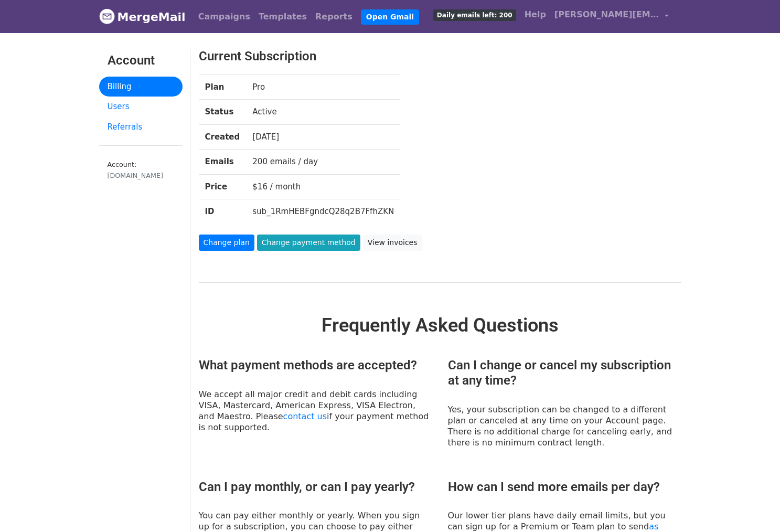  I want to click on th: ID, so click(222, 212).